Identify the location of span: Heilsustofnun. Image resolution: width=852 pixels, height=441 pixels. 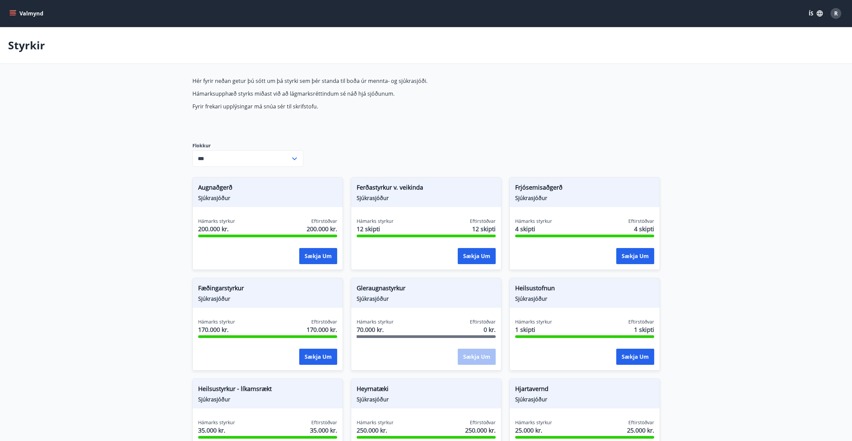
(585, 290).